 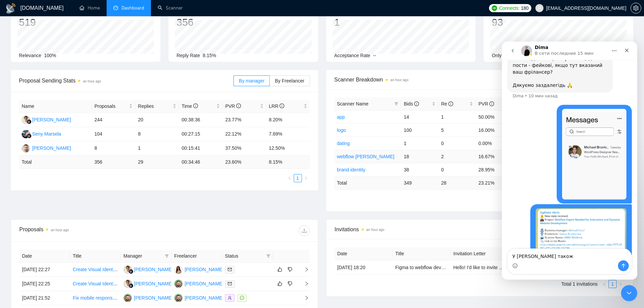 I want to click on span: 100%, so click(x=50, y=55).